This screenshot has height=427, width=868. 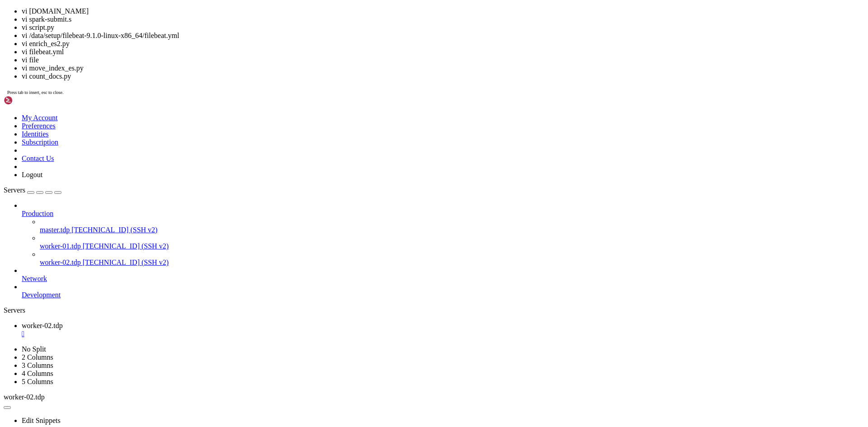 I want to click on span: worker-01.tdp, so click(x=60, y=246).